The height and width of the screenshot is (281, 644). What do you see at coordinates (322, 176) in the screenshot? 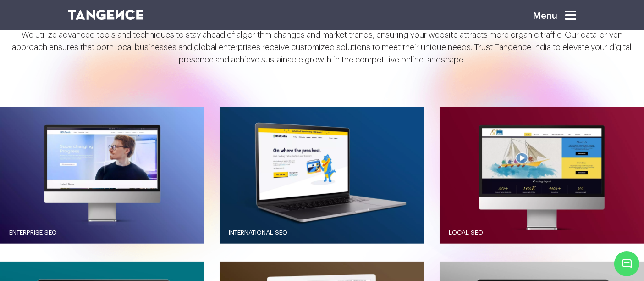
I see `button: International SEO` at bounding box center [322, 176].